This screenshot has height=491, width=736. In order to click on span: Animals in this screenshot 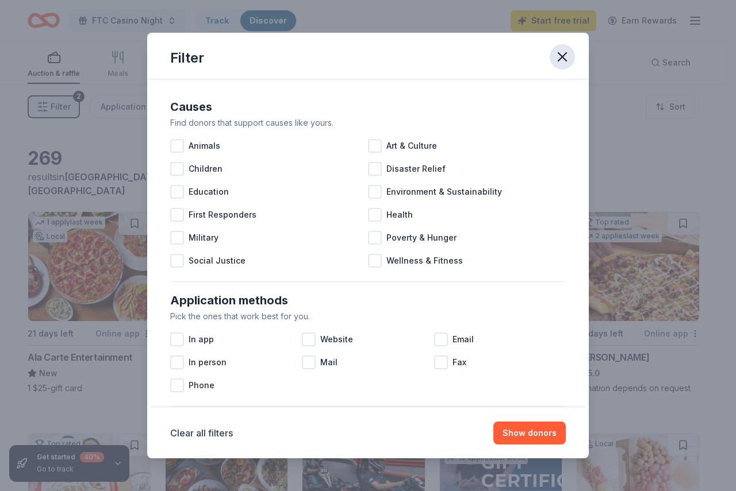, I will do `click(204, 146)`.